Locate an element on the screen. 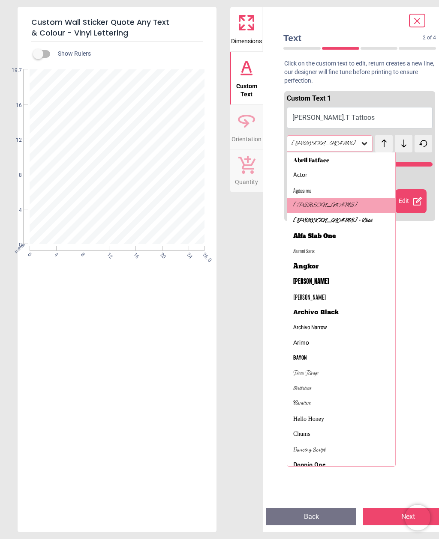  span: Dimensions is located at coordinates (246, 39).